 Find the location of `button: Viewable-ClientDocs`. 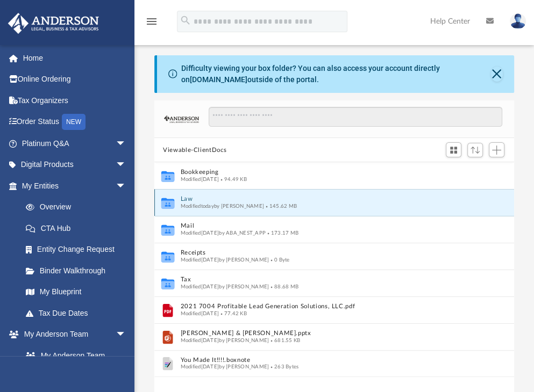

button: Viewable-ClientDocs is located at coordinates (195, 150).